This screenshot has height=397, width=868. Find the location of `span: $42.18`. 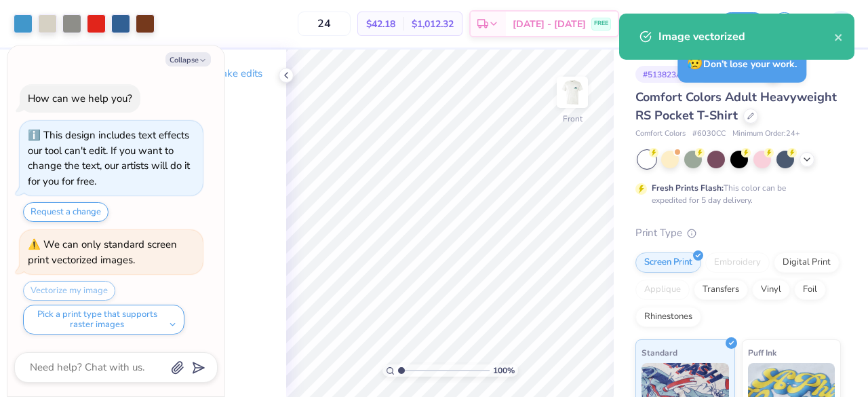

span: $42.18 is located at coordinates (380, 24).